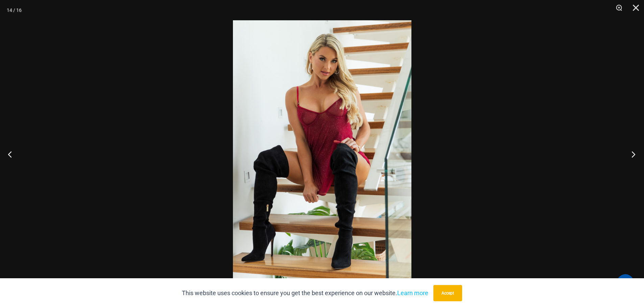  I want to click on button: Next, so click(631, 155).